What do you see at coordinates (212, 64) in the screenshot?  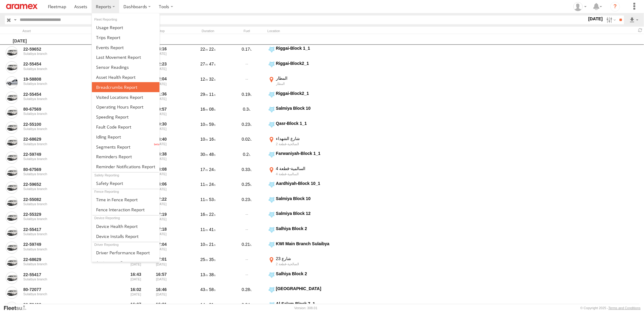 I see `span: 47` at bounding box center [212, 64].